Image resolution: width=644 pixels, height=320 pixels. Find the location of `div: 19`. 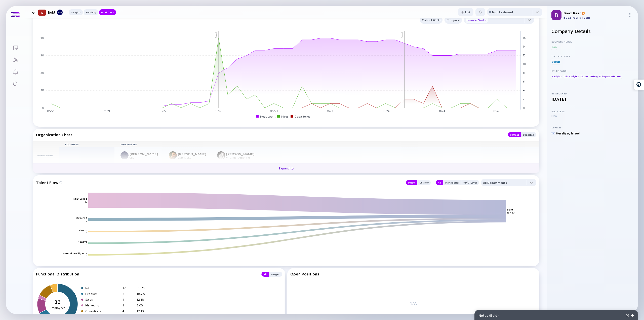

div: 19 is located at coordinates (42, 12).